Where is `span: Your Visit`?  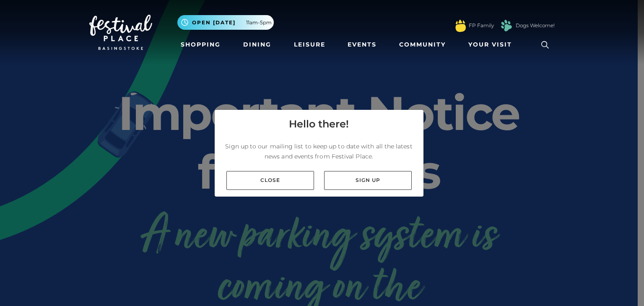
span: Your Visit is located at coordinates (490, 44).